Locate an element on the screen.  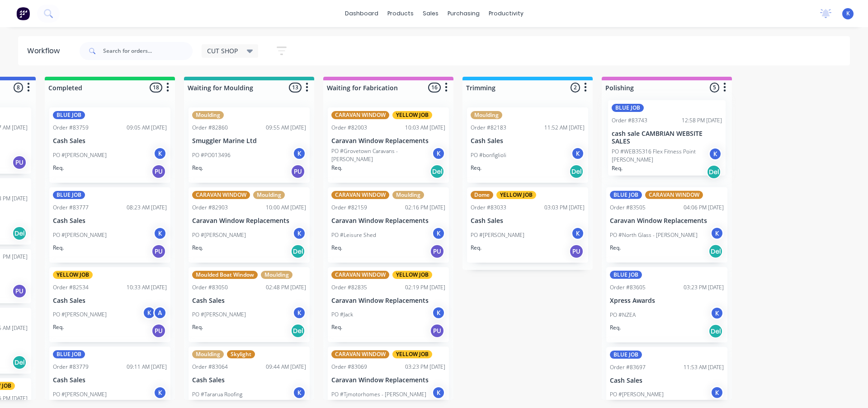
span: CUT SHOP is located at coordinates (222, 51).